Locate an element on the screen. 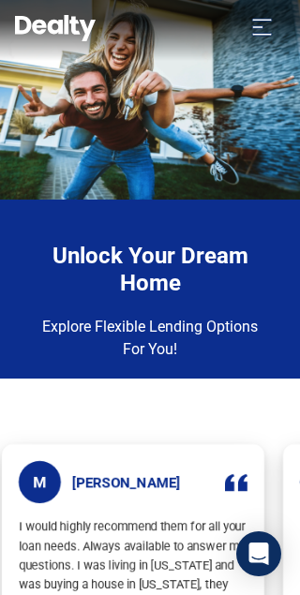  button: Toggle navigation is located at coordinates (261, 26).